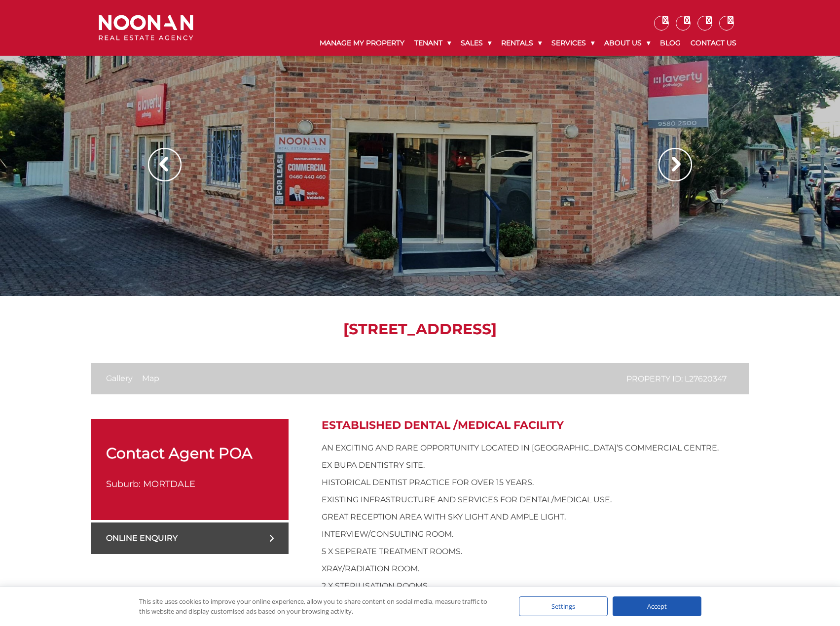 The height and width of the screenshot is (626, 840). Describe the element at coordinates (657, 606) in the screenshot. I see `div: Accept` at that location.